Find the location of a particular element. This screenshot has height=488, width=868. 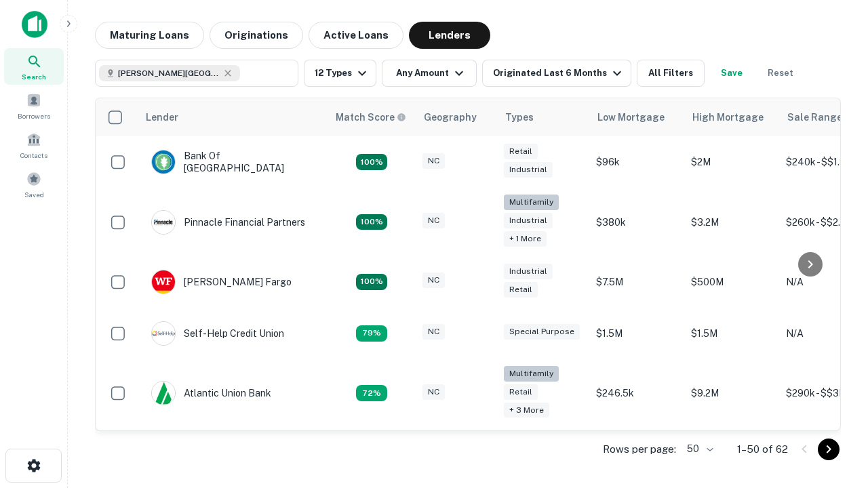

div: Low Mortgage is located at coordinates (631, 117).